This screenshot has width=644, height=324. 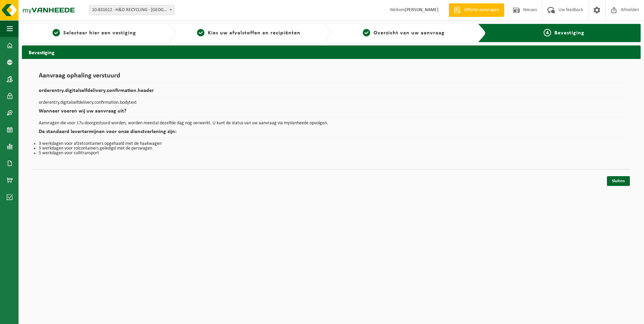 What do you see at coordinates (56, 32) in the screenshot?
I see `span: 1` at bounding box center [56, 32].